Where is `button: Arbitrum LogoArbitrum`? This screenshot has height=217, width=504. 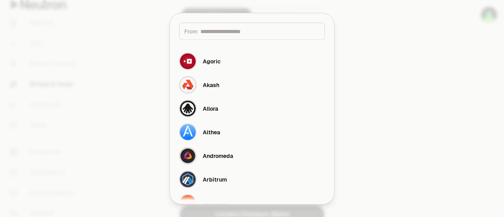
button: Arbitrum LogoArbitrum is located at coordinates (252, 179).